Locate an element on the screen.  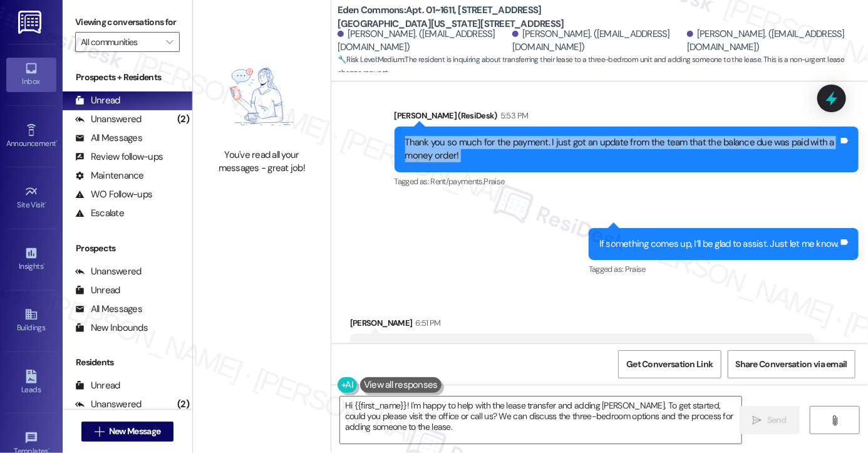
button: Send is located at coordinates (770, 420).